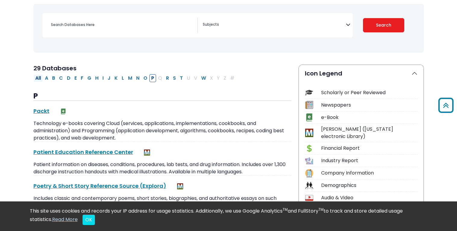 This screenshot has width=457, height=231. What do you see at coordinates (162, 96) in the screenshot?
I see `h3: P` at bounding box center [162, 96].